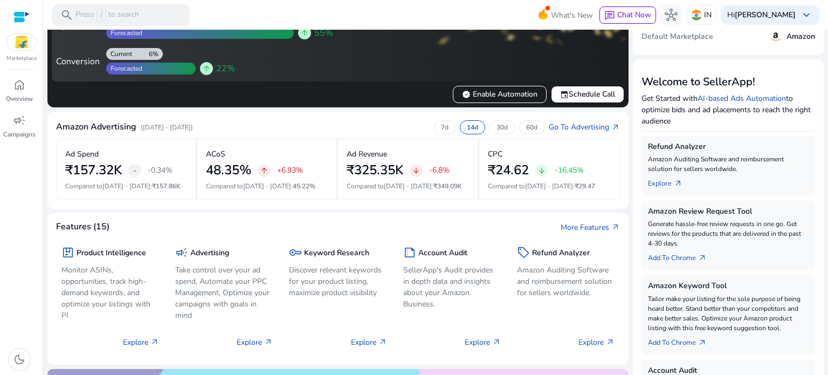  I want to click on h2: ₹157.32K, so click(93, 170).